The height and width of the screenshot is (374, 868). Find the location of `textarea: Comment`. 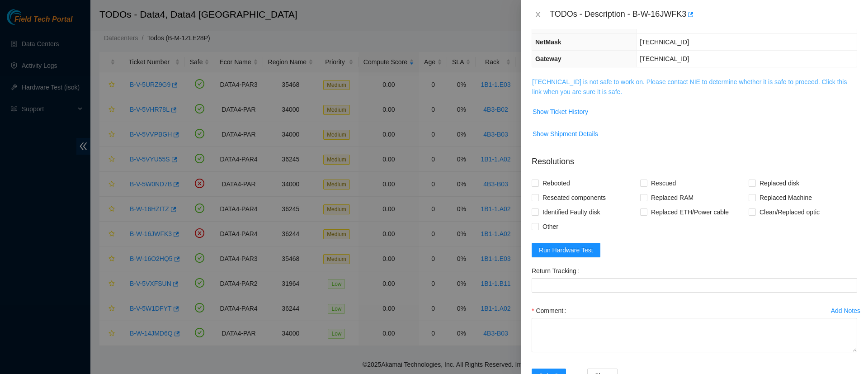

textarea: Comment is located at coordinates (694, 335).